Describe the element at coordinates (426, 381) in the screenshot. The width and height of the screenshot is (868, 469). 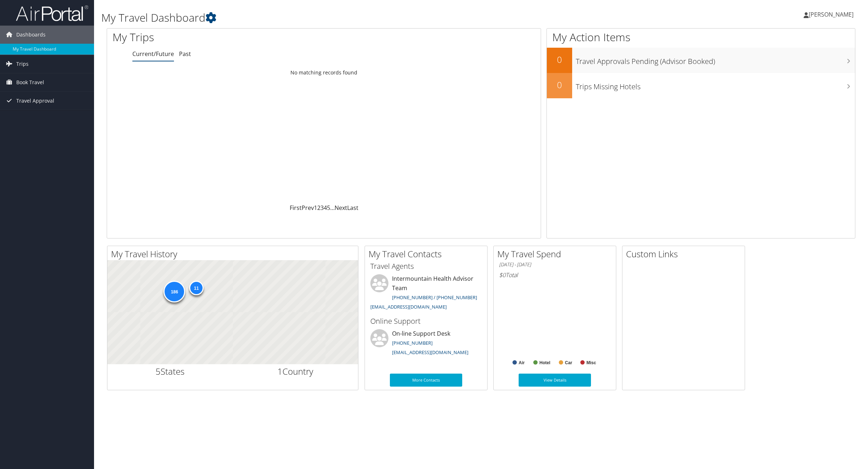
I see `a: More Contacts` at that location.